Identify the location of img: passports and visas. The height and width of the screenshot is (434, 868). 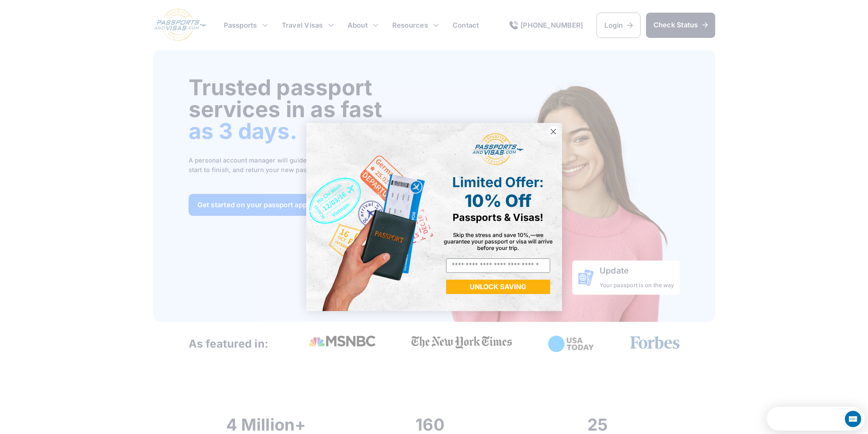
(498, 149).